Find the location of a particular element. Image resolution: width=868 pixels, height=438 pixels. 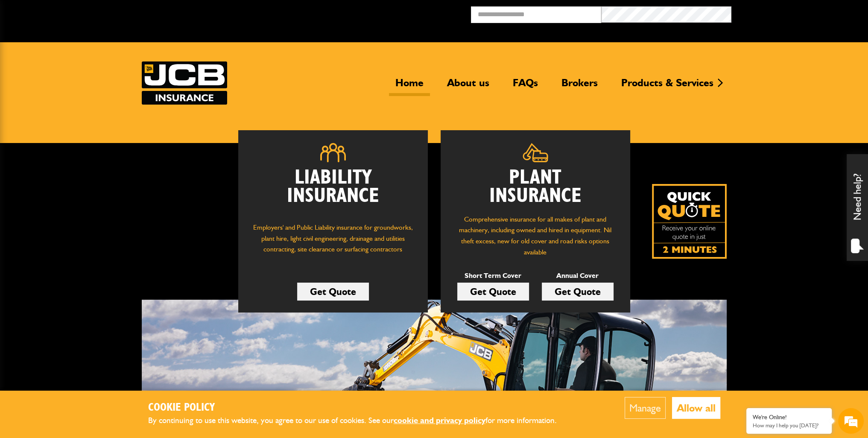

h2: Cookie Policy is located at coordinates (360, 407).